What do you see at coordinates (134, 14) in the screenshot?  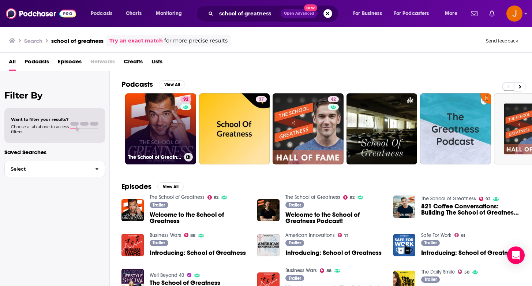 I see `a: Charts` at bounding box center [134, 14].